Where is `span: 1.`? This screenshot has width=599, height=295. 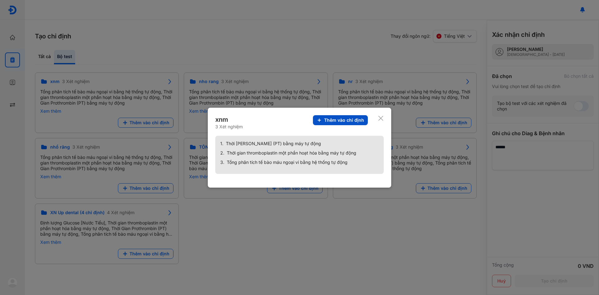 span: 1. is located at coordinates (222, 144).